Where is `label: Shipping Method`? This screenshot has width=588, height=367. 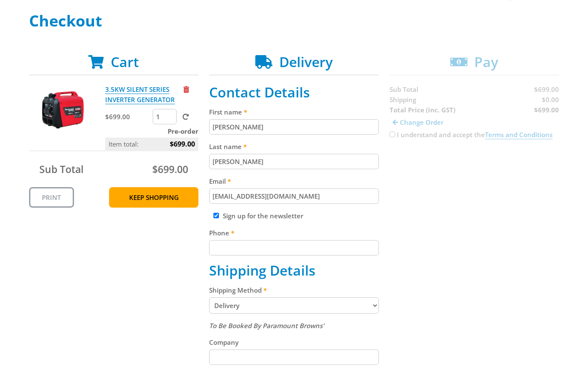
label: Shipping Method is located at coordinates (294, 290).